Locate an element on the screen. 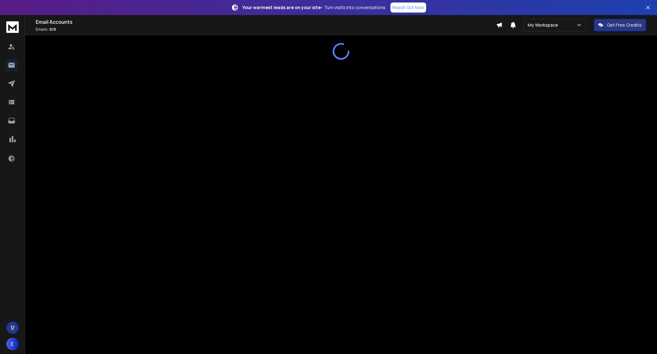  p: Get Free Credits is located at coordinates (624, 25).